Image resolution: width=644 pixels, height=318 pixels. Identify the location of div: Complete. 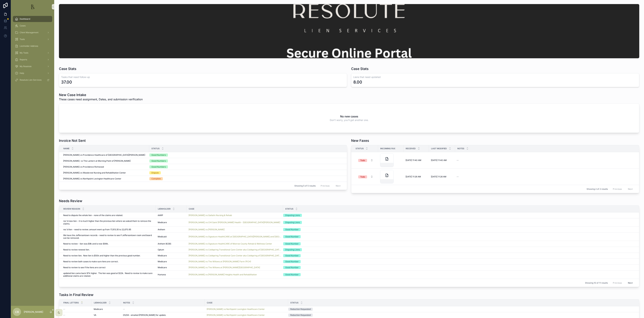
(156, 179).